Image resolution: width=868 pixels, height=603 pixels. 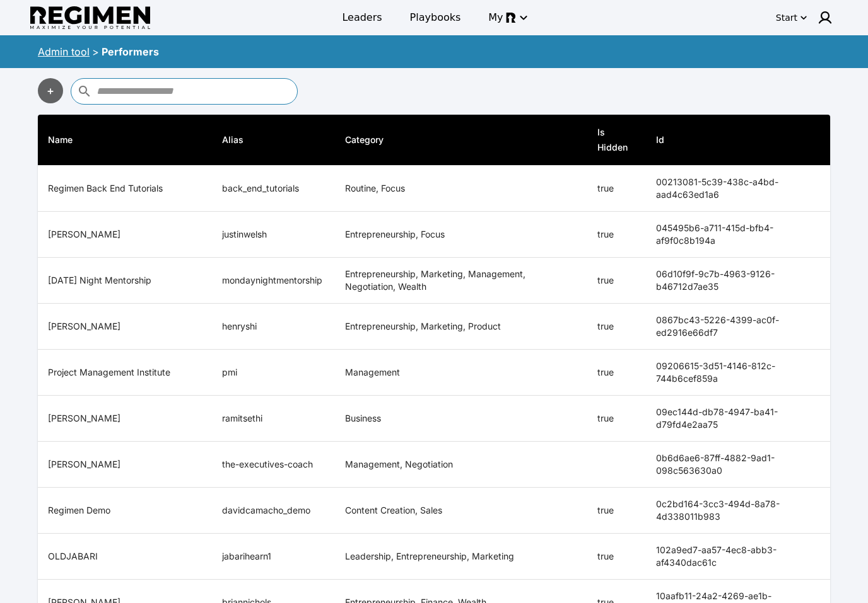 I want to click on td: the-executives-coach, so click(x=273, y=465).